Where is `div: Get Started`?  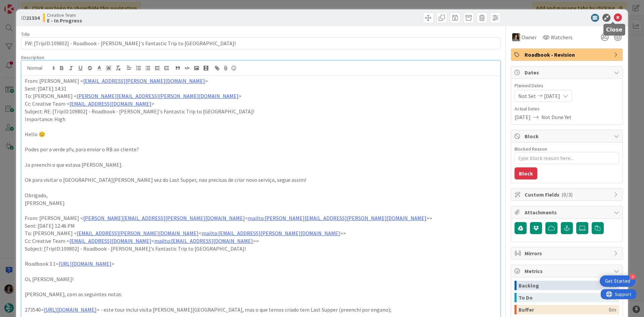 div: Get Started is located at coordinates (617, 281).